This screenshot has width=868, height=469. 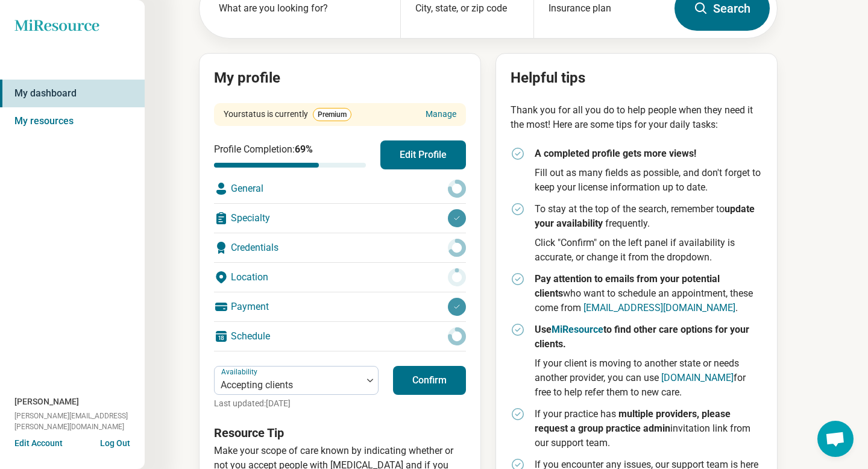 What do you see at coordinates (340, 336) in the screenshot?
I see `div: Schedule` at bounding box center [340, 336].